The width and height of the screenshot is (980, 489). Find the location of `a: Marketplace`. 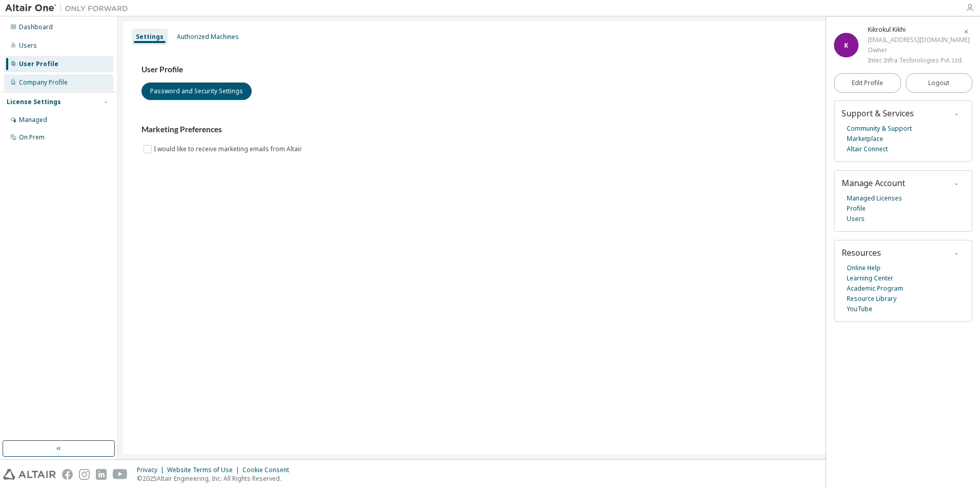

a: Marketplace is located at coordinates (864, 139).